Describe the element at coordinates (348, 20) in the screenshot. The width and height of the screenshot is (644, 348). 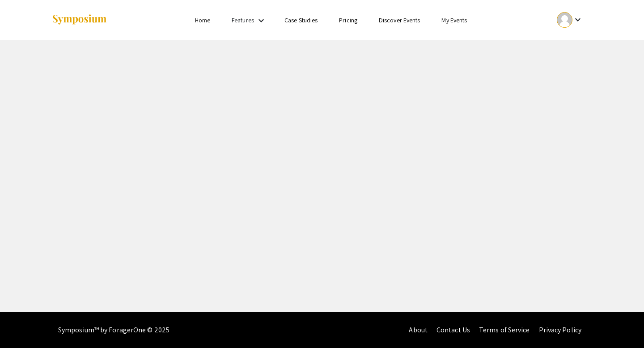
I see `a: Pricing` at that location.